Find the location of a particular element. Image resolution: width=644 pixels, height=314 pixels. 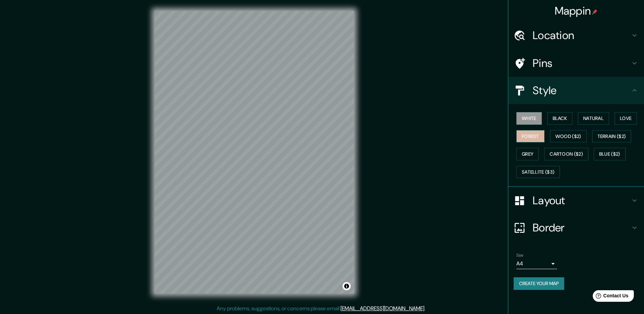

div: Style is located at coordinates (576, 90).